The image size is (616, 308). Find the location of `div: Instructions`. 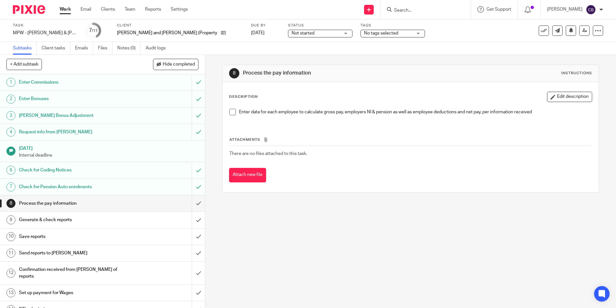

div: Instructions is located at coordinates (577, 73).